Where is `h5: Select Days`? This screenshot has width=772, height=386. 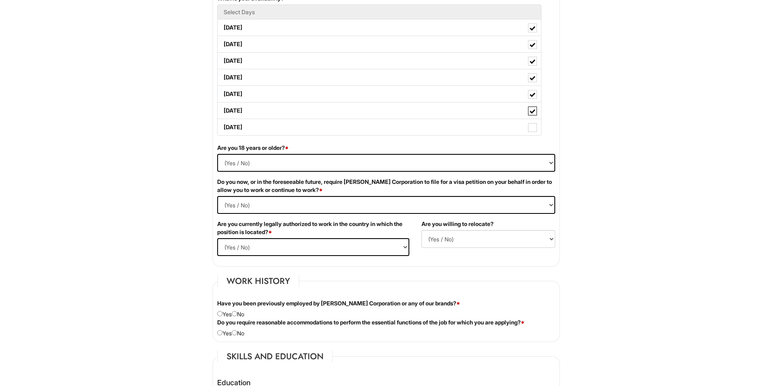 h5: Select Days is located at coordinates (379, 12).